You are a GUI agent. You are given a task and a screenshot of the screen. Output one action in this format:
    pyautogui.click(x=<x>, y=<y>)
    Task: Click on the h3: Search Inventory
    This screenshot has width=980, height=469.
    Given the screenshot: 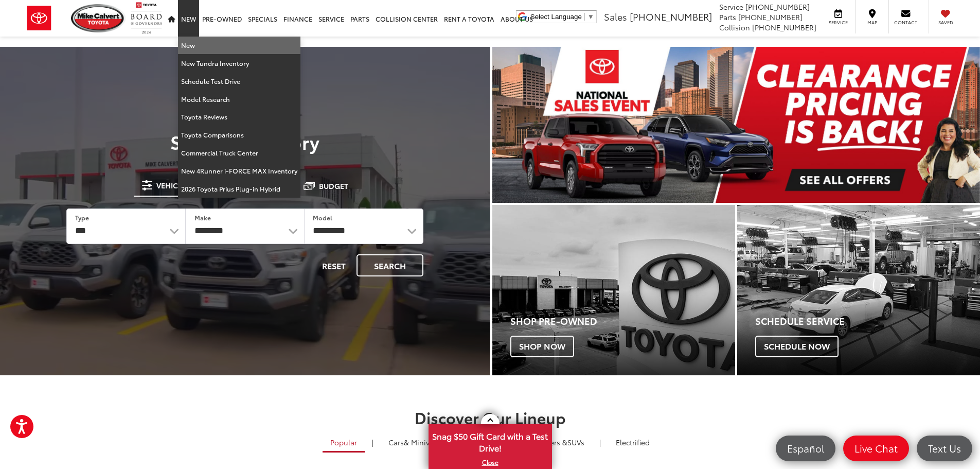 What is the action you would take?
    pyautogui.click(x=245, y=141)
    